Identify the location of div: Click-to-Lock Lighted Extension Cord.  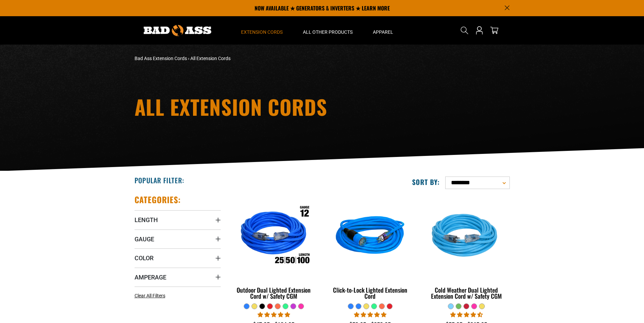
(370, 293).